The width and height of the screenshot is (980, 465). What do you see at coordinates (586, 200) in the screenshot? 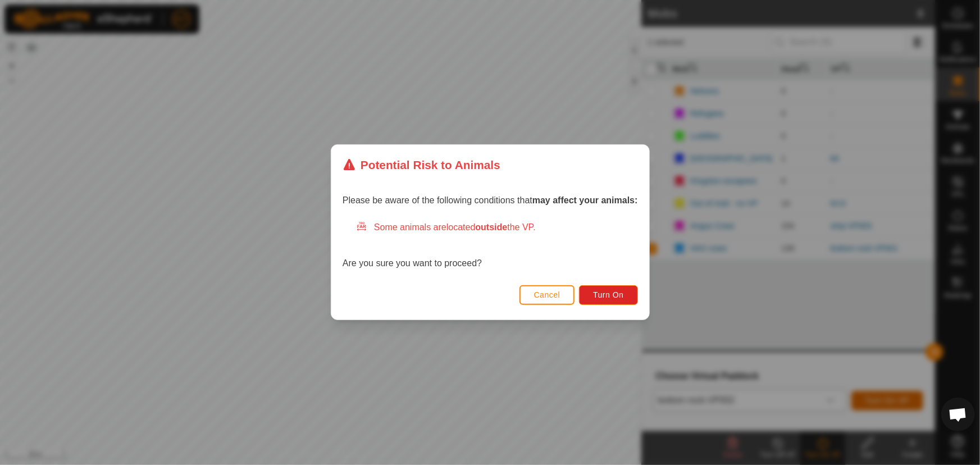
I see `strong: may affect your animals:` at bounding box center [586, 200].